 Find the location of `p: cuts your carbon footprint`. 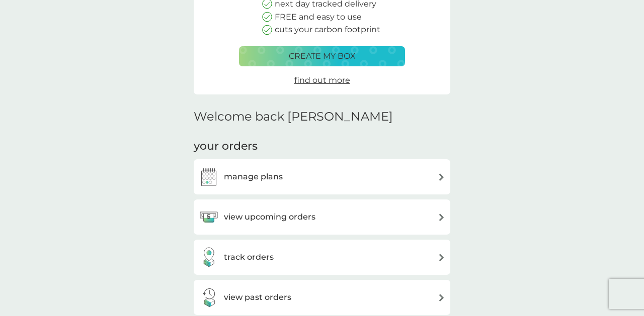

p: cuts your carbon footprint is located at coordinates (328, 29).